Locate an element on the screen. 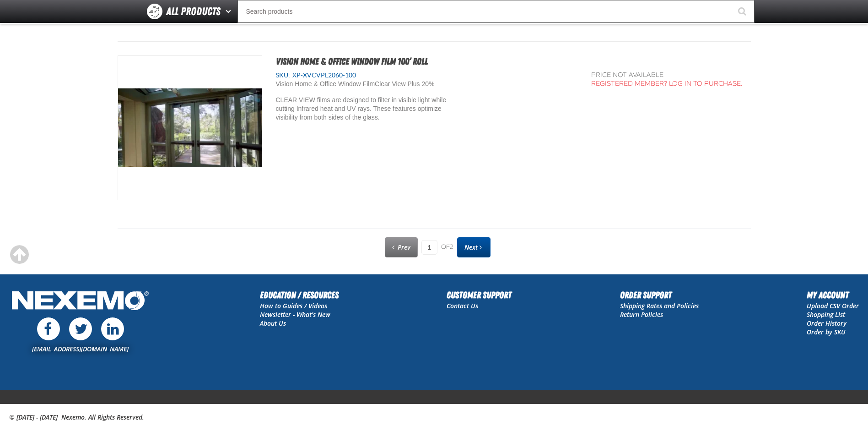  h2: Education / Resources is located at coordinates (299, 295).